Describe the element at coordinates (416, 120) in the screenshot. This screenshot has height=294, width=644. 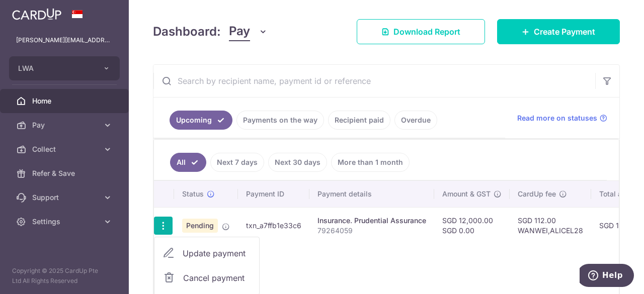
I see `a: Overdue` at that location.